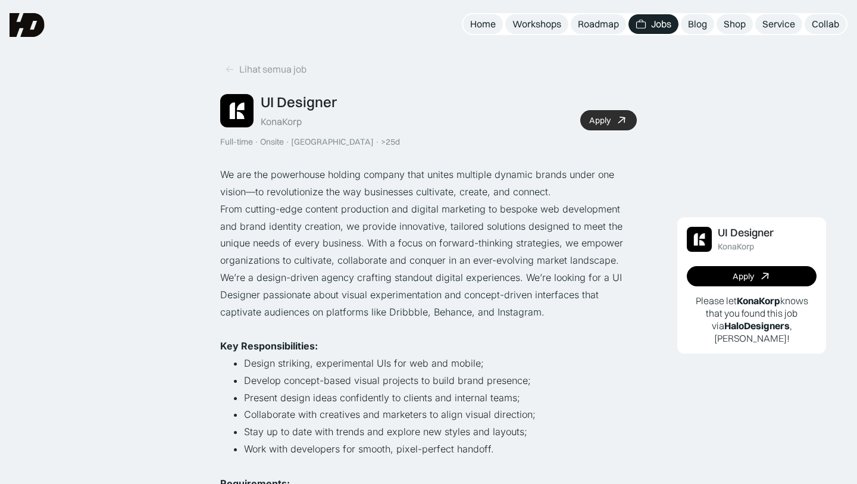 This screenshot has width=857, height=484. Describe the element at coordinates (483, 24) in the screenshot. I see `a: Home` at that location.